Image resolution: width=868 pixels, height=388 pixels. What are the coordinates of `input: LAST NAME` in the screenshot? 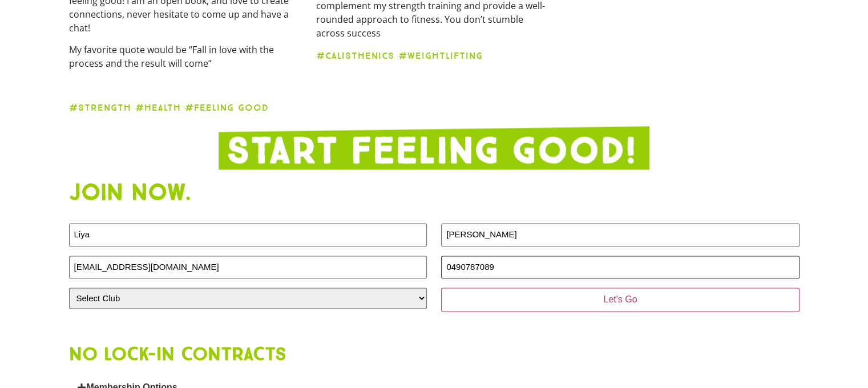 It's located at (620, 234).